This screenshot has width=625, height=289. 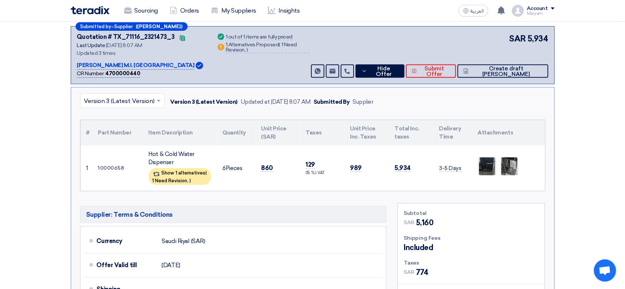 I want to click on img: durah_despensur_1755760162926.jpeg, so click(x=509, y=166).